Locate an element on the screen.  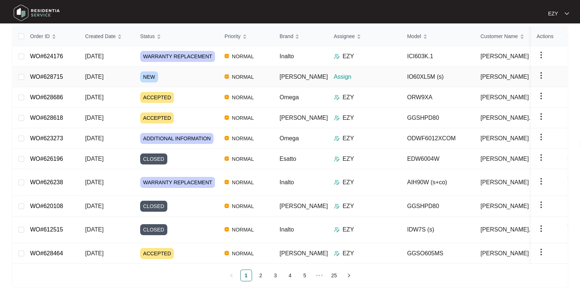
a: 5 is located at coordinates (305, 276).